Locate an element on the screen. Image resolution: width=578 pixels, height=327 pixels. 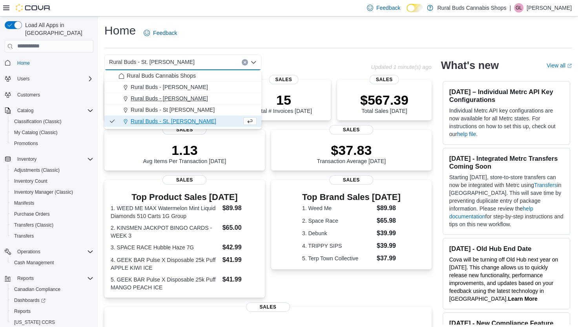
span: Transfers (Classic) is located at coordinates (52, 225).